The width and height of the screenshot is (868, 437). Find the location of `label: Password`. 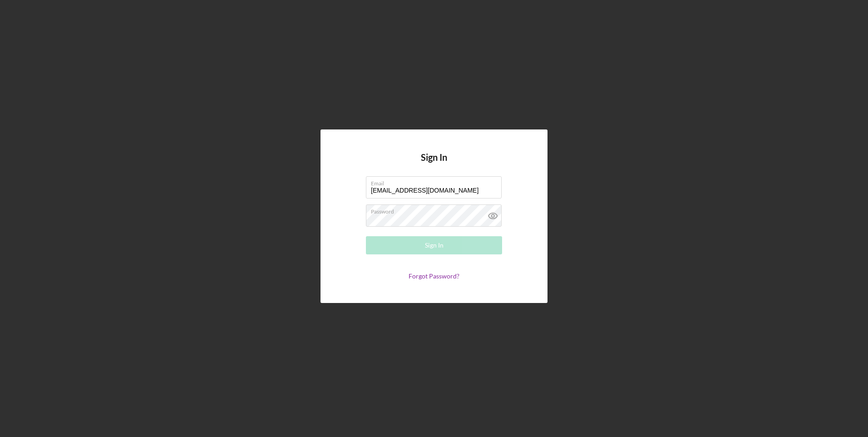

label: Password is located at coordinates (436, 210).